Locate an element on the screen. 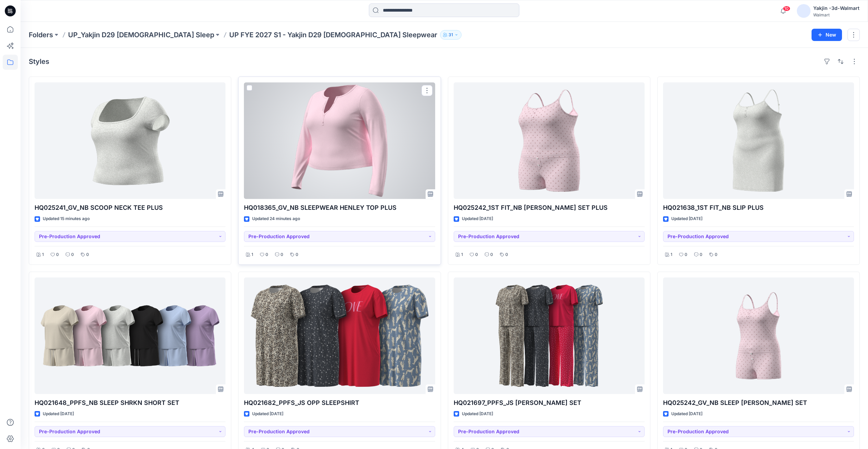 This screenshot has height=449, width=868. a: HQ021682_PPFS_JS OPP SLEEPSHIRT is located at coordinates (339, 335).